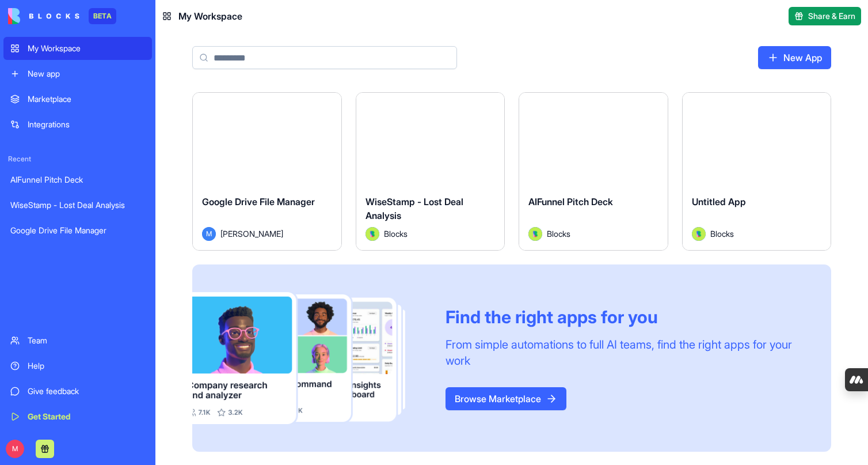  What do you see at coordinates (87, 99) in the screenshot?
I see `div: Marketplace` at bounding box center [87, 99].